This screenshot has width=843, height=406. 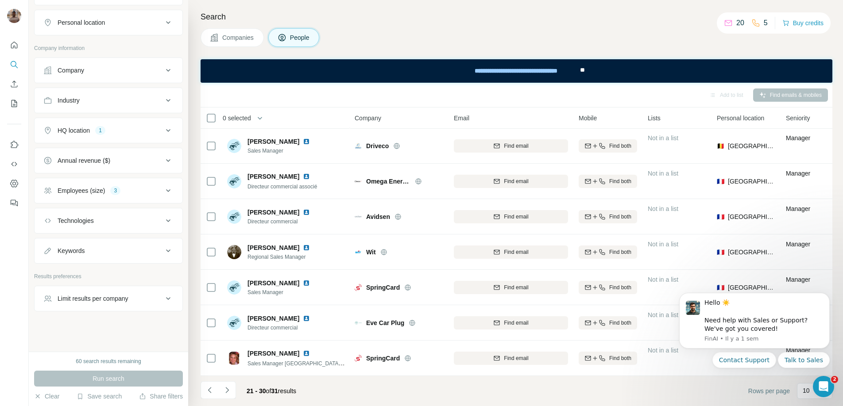 What do you see at coordinates (834, 380) in the screenshot?
I see `span: 2` at bounding box center [834, 380].